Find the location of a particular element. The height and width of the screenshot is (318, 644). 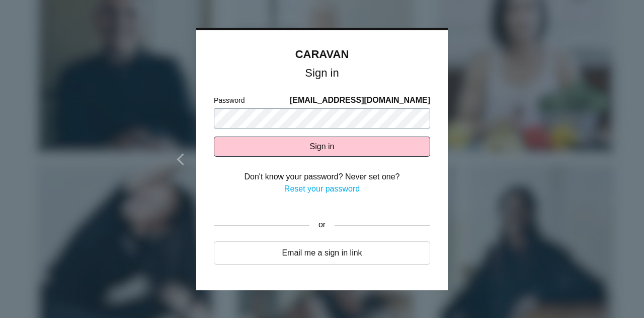

button: Sign in is located at coordinates (322, 146).